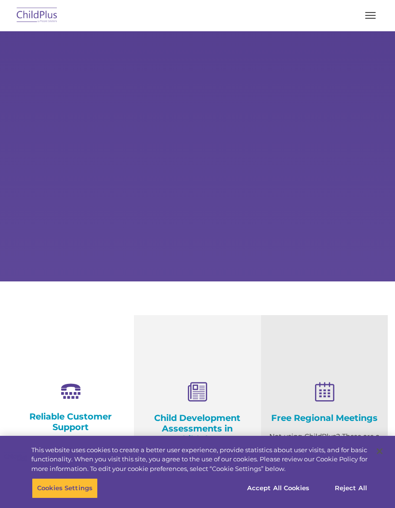 This screenshot has height=508, width=395. I want to click on img: ChildPlus by Procare Solutions, so click(37, 15).